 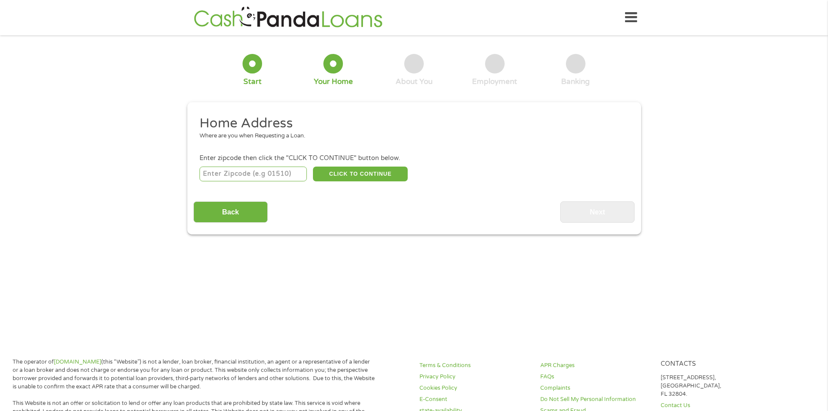 What do you see at coordinates (411, 123) in the screenshot?
I see `h2: Home Address` at bounding box center [411, 123].